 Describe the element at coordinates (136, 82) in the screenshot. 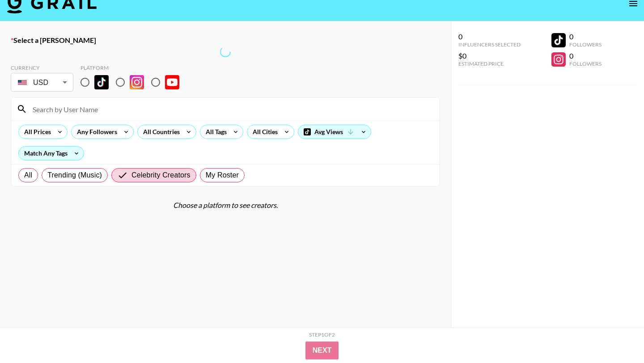

I see `img: Instagram` at that location.